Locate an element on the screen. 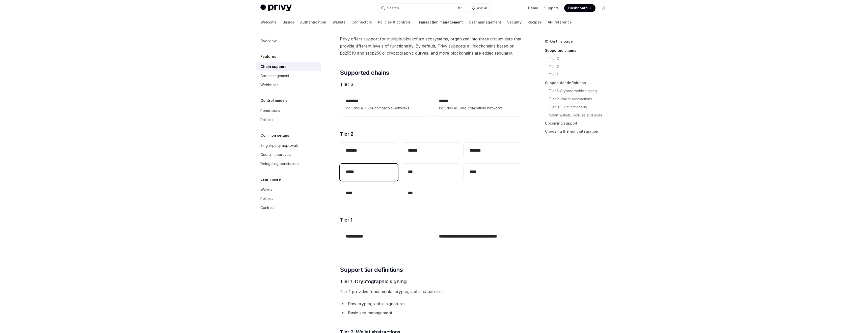 Image resolution: width=868 pixels, height=333 pixels. li: Raw cryptographic signatures is located at coordinates (431, 304).